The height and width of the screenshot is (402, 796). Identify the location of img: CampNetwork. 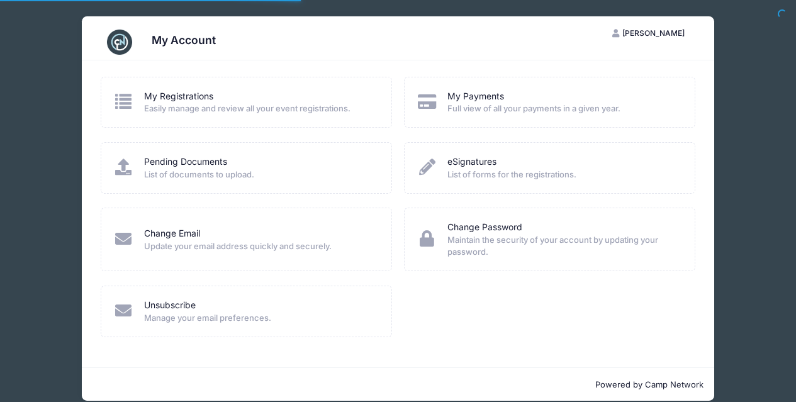
(120, 42).